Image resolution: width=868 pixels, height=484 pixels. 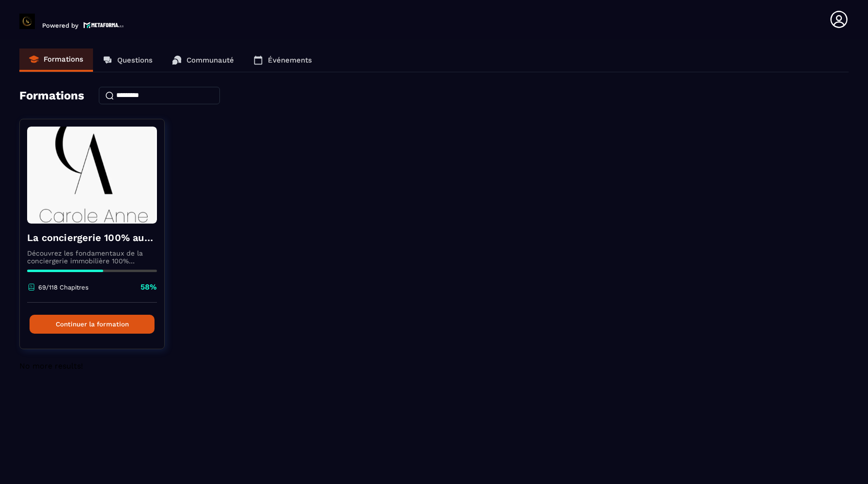 I want to click on p: Événements, so click(x=290, y=60).